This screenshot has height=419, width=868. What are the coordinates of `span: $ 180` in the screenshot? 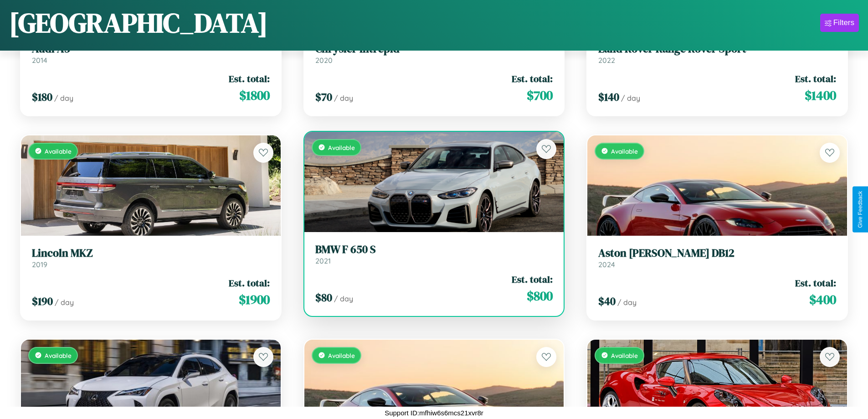 It's located at (42, 96).